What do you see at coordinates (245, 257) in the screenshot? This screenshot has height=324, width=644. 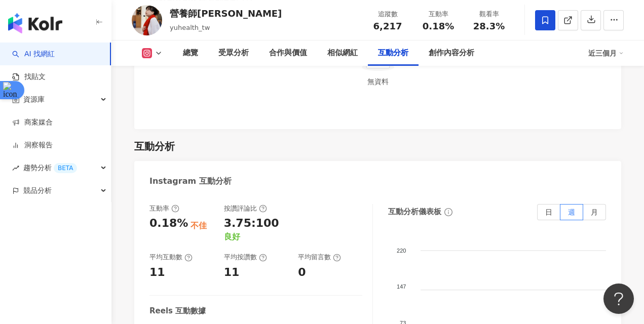 I see `div: 平均按讚數` at bounding box center [245, 257].